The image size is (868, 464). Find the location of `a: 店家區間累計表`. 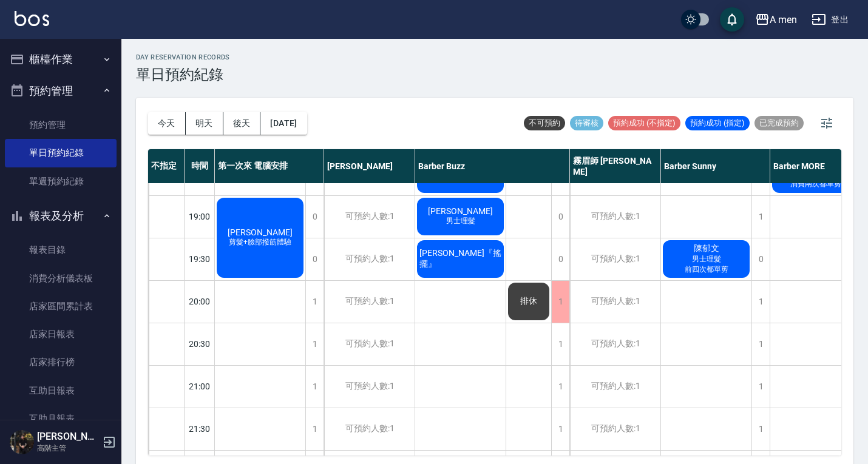

a: 店家區間累計表 is located at coordinates (61, 306).